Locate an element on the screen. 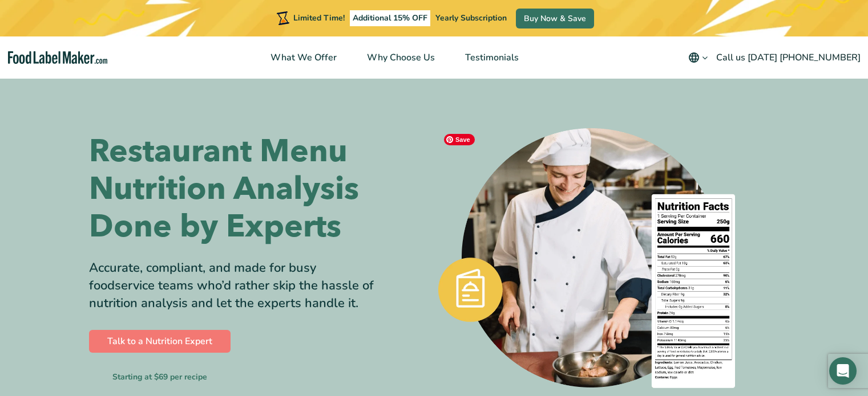 The width and height of the screenshot is (868, 396). span: Yearly Subscription is located at coordinates (471, 18).